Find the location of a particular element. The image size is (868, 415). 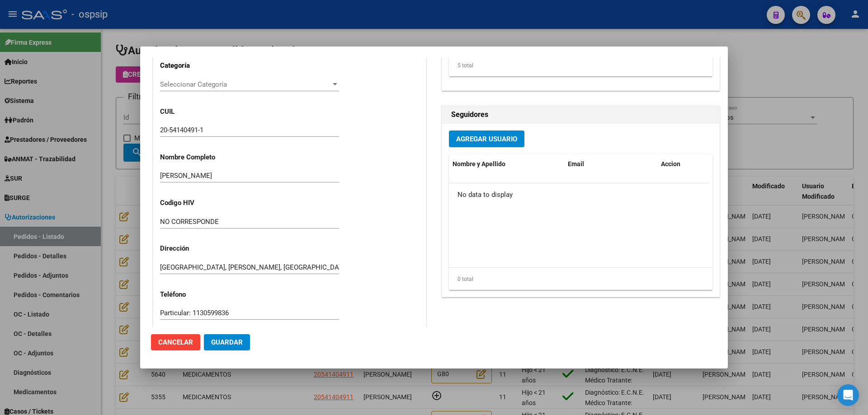

span: Guardar is located at coordinates (227, 342).